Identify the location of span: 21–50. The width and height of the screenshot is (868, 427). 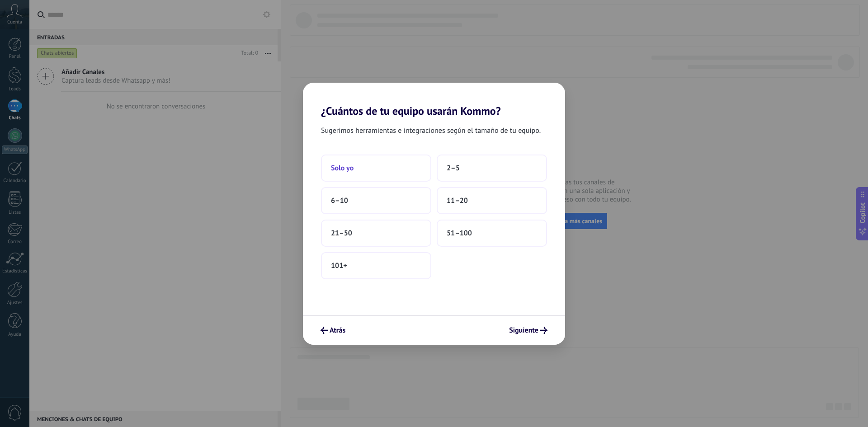
(341, 233).